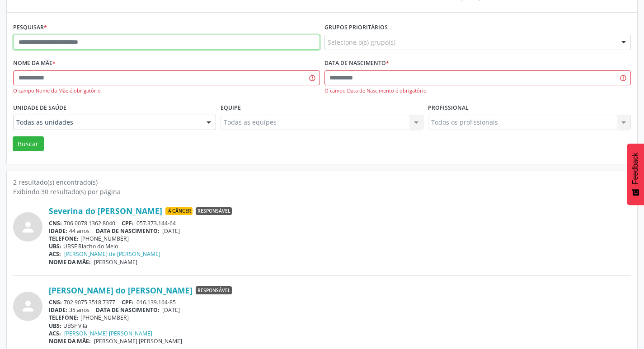 The height and width of the screenshot is (349, 644). Describe the element at coordinates (156, 302) in the screenshot. I see `span: 016.139.164-85` at that location.